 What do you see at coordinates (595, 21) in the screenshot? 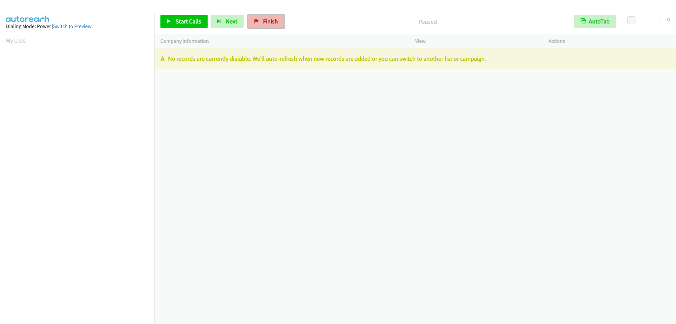
I see `button: AutoTab` at bounding box center [595, 21].